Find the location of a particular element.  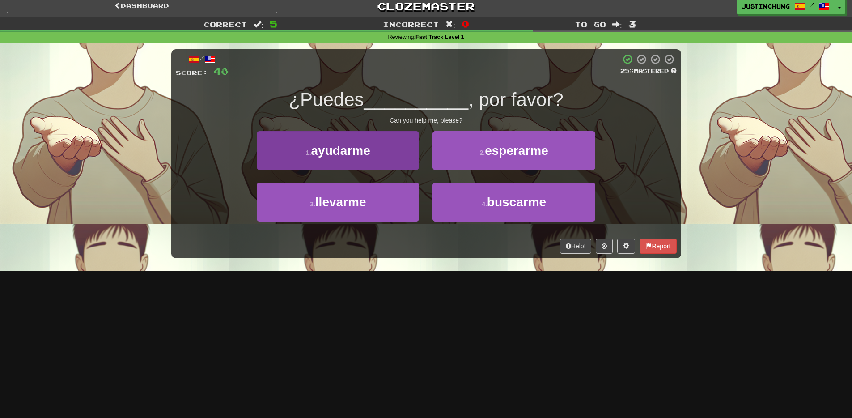

span: To go is located at coordinates (590, 24).